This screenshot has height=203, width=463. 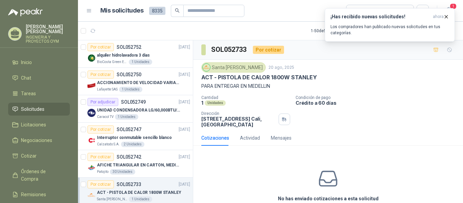 I want to click on h3: SOL052733, so click(x=229, y=49).